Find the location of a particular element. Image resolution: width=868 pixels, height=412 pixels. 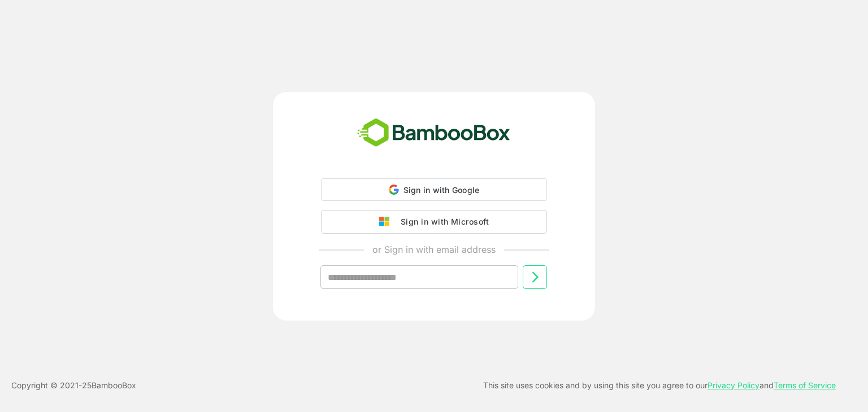

img: google is located at coordinates (387, 222).